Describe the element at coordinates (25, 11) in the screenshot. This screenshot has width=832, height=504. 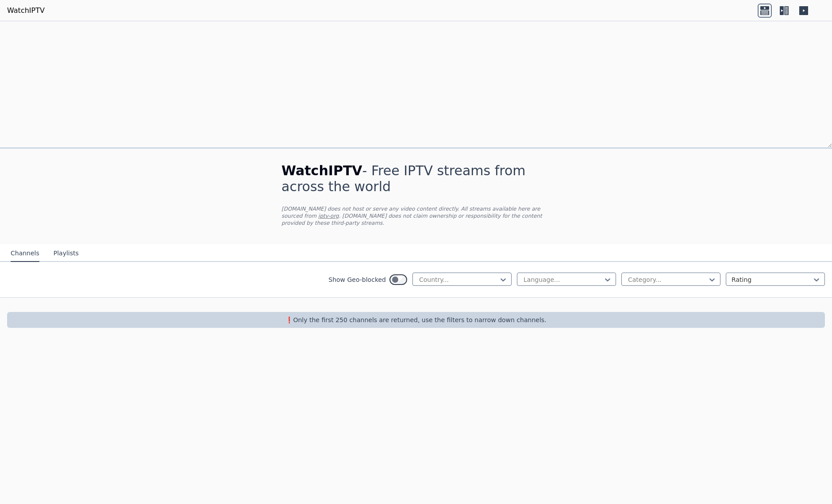
I see `a: WatchIPTV` at that location.